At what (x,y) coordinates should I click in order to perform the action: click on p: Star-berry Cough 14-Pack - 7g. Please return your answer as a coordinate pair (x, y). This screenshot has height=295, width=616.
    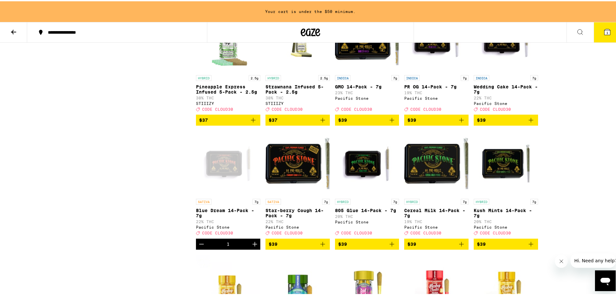
    Looking at the image, I should click on (298, 212).